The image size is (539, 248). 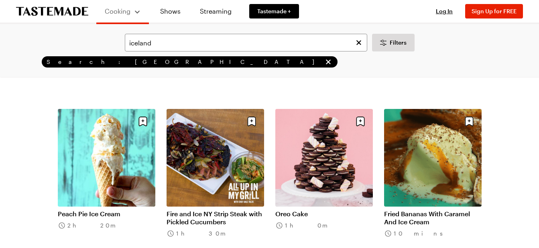 I want to click on a: Fire and Ice NY Strip Steak with Pickled Cucumbers, so click(x=215, y=218).